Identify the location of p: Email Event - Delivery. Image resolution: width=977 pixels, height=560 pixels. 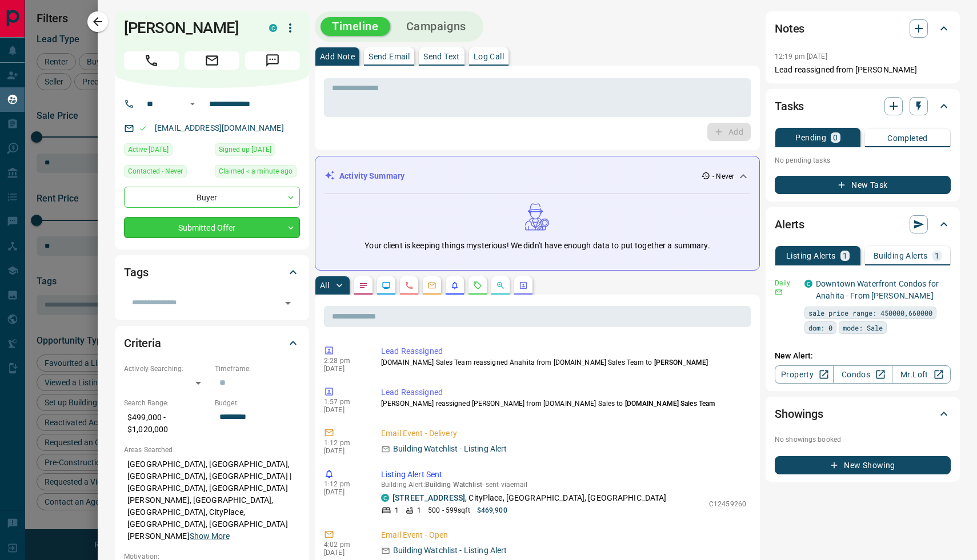
(564, 433).